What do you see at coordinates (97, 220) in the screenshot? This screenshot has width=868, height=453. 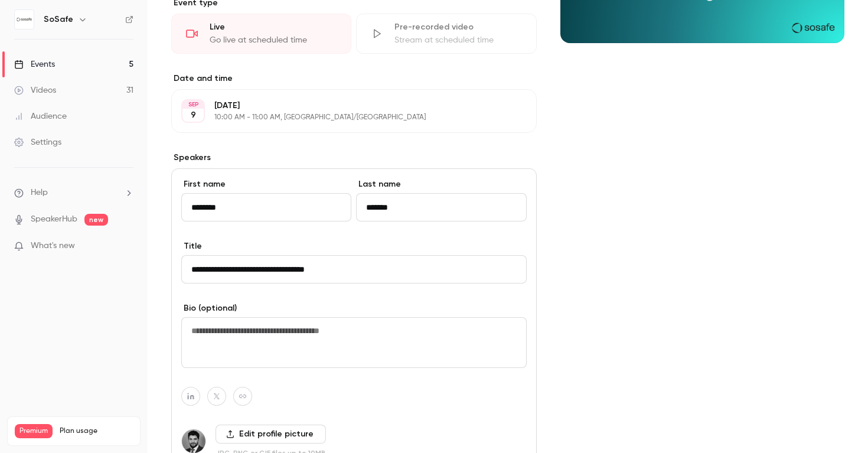 I see `span: new` at bounding box center [97, 220].